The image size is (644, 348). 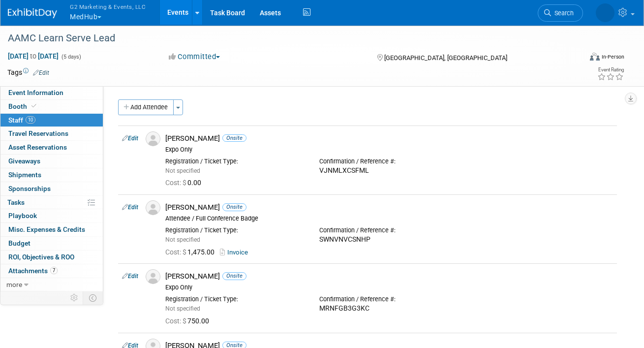 I want to click on div: Event Format, so click(x=579, y=59).